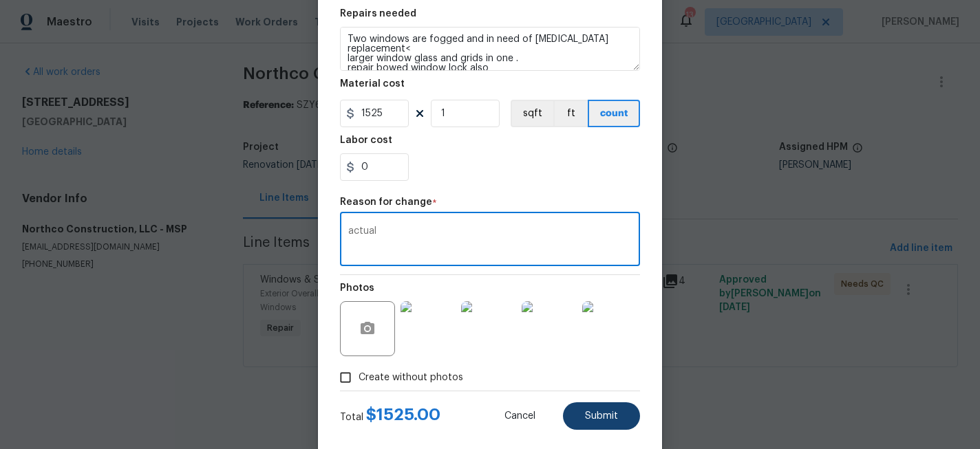 Image resolution: width=980 pixels, height=449 pixels. Describe the element at coordinates (490, 241) in the screenshot. I see `textarea: actual` at that location.